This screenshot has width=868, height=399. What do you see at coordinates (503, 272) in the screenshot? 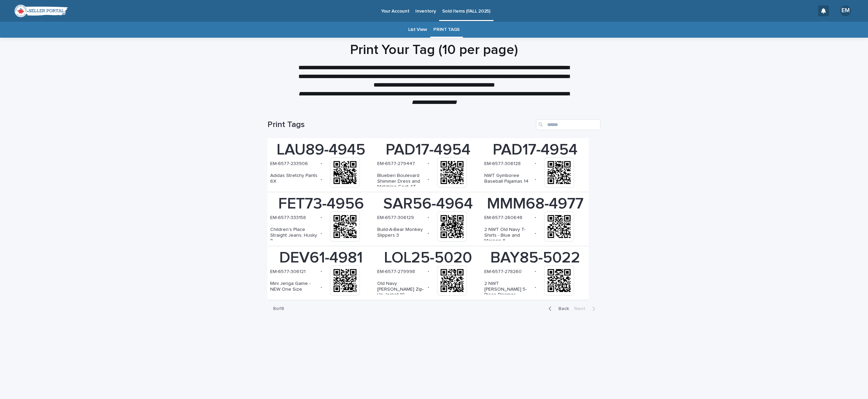
I see `p: EM-6577-278260` at bounding box center [503, 272].